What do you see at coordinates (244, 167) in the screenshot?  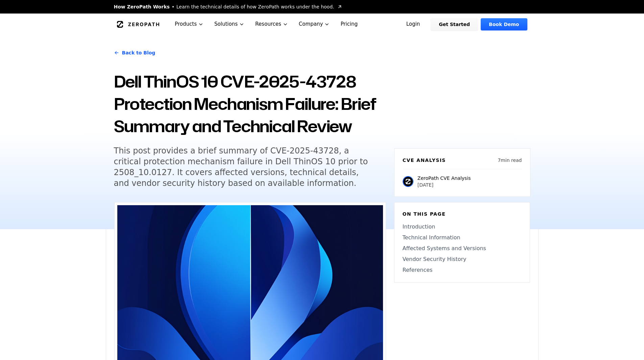 I see `h5: This post provides a brief summary of CVE-2025-43728, a critical protection mechanism failure in ...` at bounding box center [244, 167].